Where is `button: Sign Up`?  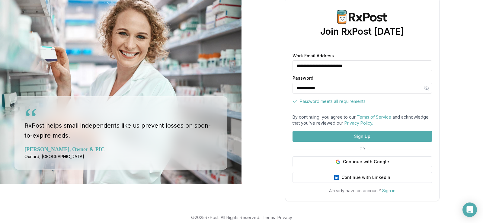
button: Sign Up is located at coordinates (362, 136).